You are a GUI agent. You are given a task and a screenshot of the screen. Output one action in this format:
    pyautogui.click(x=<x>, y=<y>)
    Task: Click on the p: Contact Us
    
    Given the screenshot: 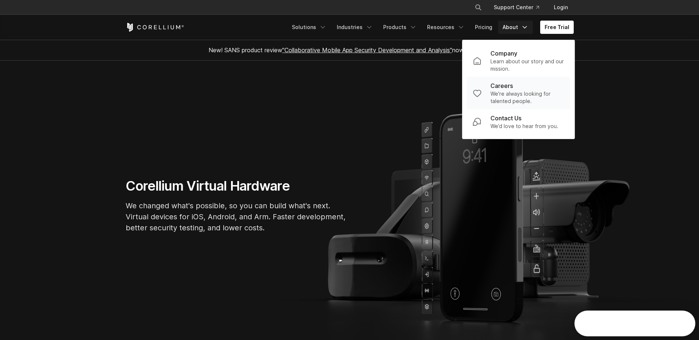 What is the action you would take?
    pyautogui.click(x=506, y=118)
    